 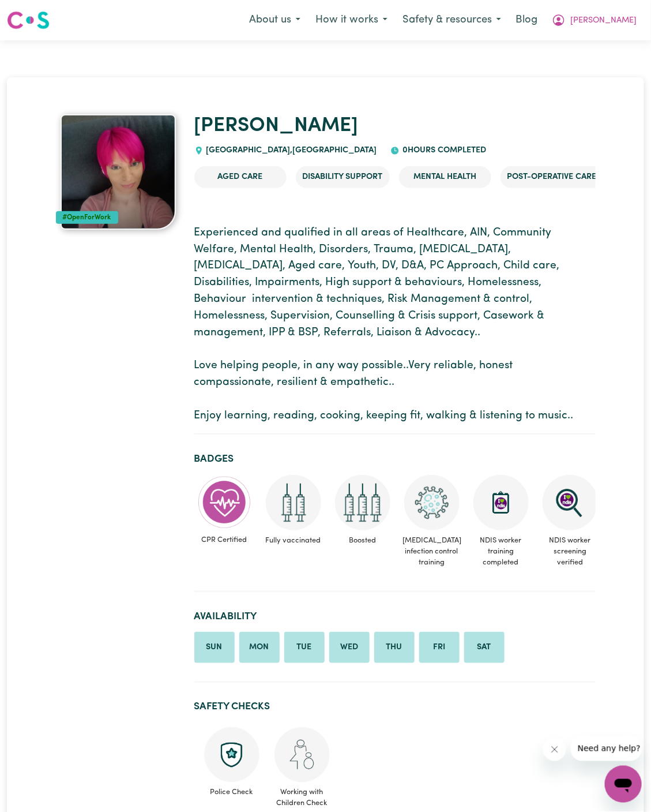 I want to click on li: Available on Saturday, so click(x=485, y=647).